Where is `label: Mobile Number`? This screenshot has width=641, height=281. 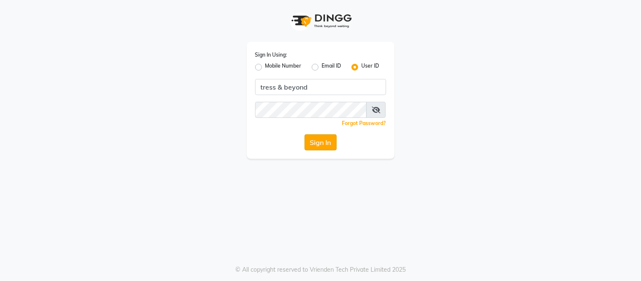
label: Mobile Number is located at coordinates (284, 67).